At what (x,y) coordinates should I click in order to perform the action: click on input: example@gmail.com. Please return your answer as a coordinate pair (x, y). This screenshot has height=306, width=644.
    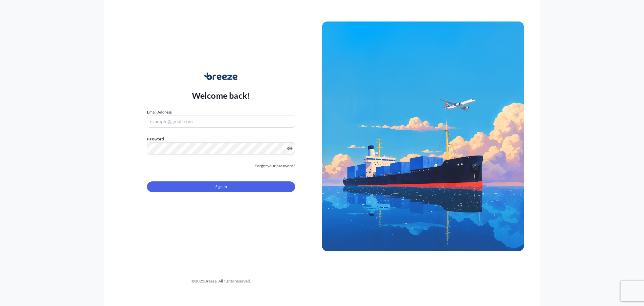
    Looking at the image, I should click on (221, 122).